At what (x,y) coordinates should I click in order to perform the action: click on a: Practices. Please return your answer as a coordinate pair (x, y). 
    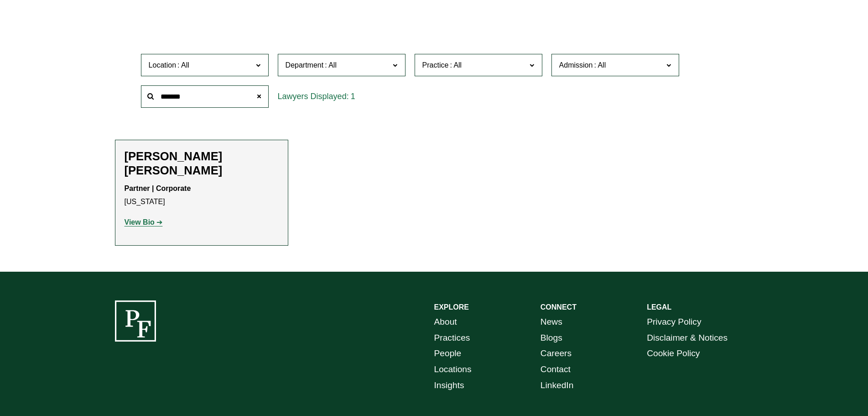
    Looking at the image, I should click on (452, 338).